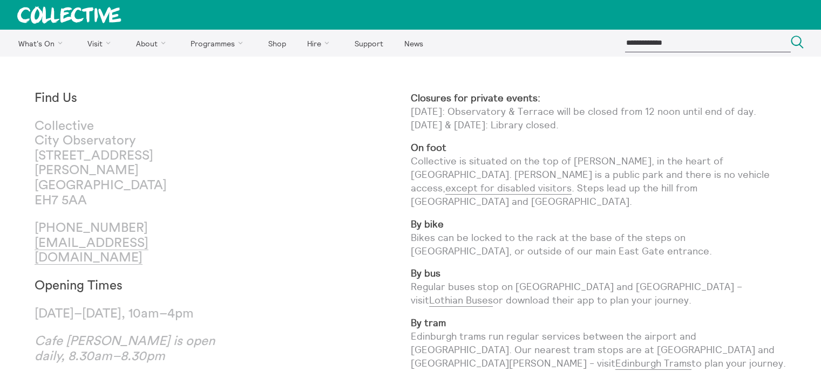 The height and width of the screenshot is (379, 821). I want to click on a: Support, so click(368, 43).